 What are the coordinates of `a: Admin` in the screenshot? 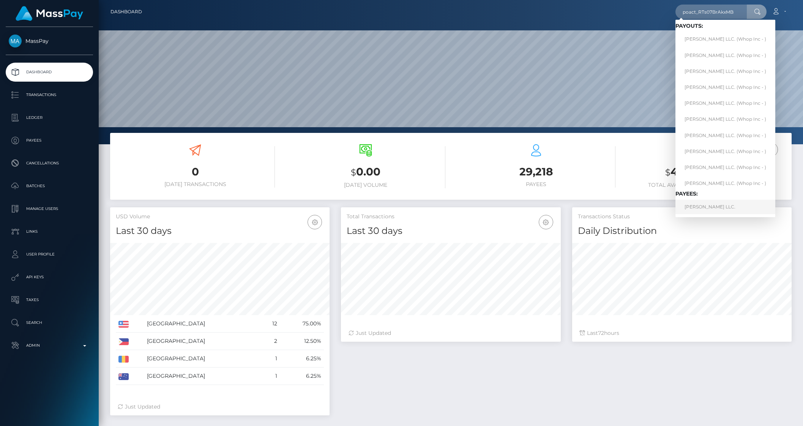 It's located at (49, 346).